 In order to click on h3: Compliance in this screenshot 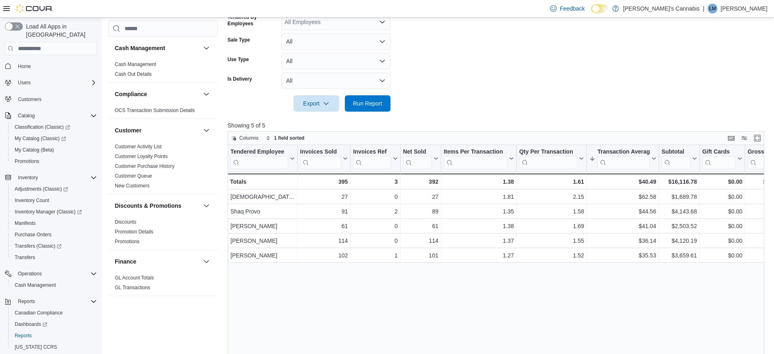, I will do `click(131, 94)`.